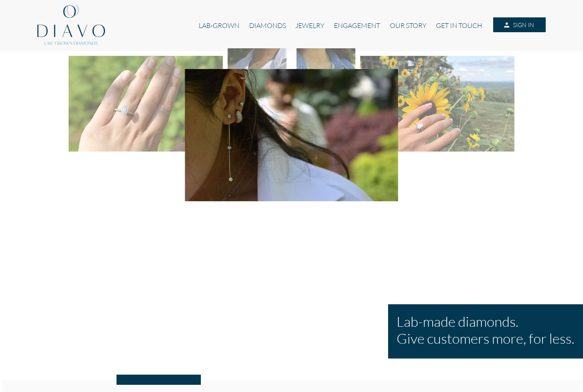  I want to click on a: OUR STORY, so click(408, 25).